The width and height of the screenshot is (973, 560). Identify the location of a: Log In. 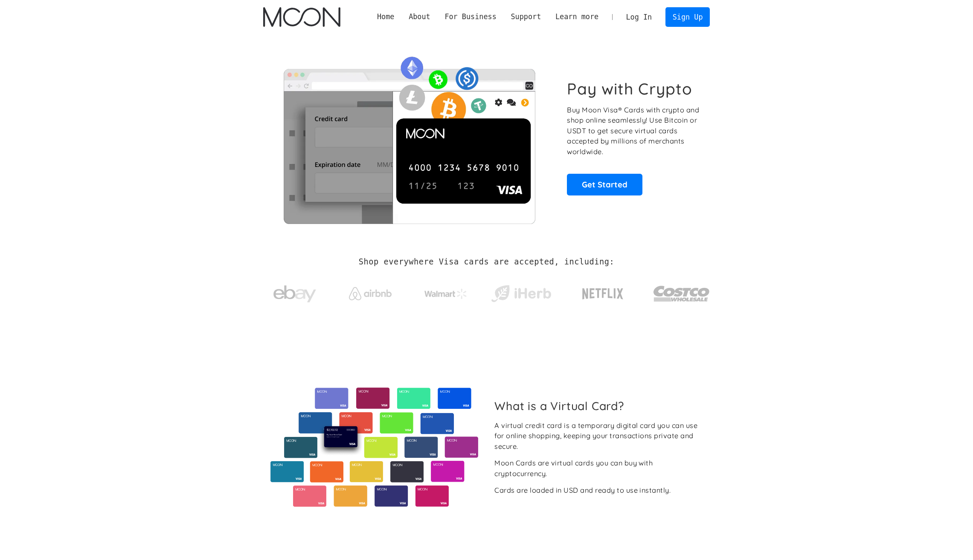
(639, 17).